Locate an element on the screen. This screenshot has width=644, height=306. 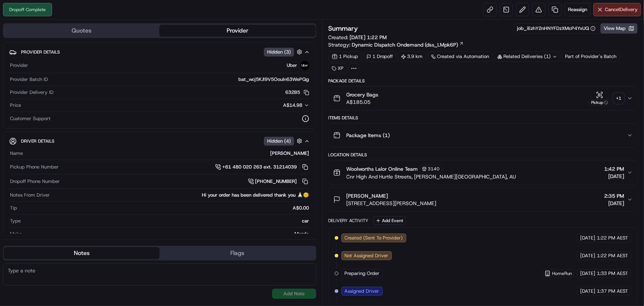
button: Flags is located at coordinates (237, 253).